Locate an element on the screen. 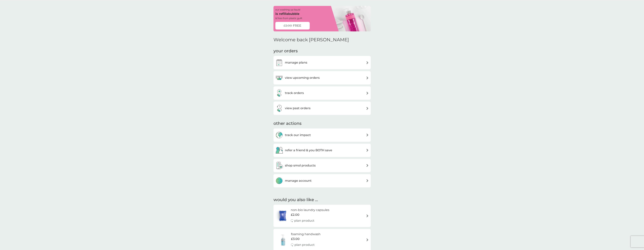 Image resolution: width=644 pixels, height=250 pixels. h3: track orders is located at coordinates (294, 93).